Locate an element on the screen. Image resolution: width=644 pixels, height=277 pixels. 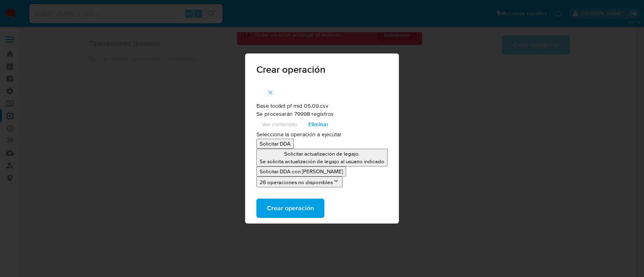
button: Solicitar actualización de legajo.Se solicita actualización de legajo al usuario indicado is located at coordinates (322, 157).